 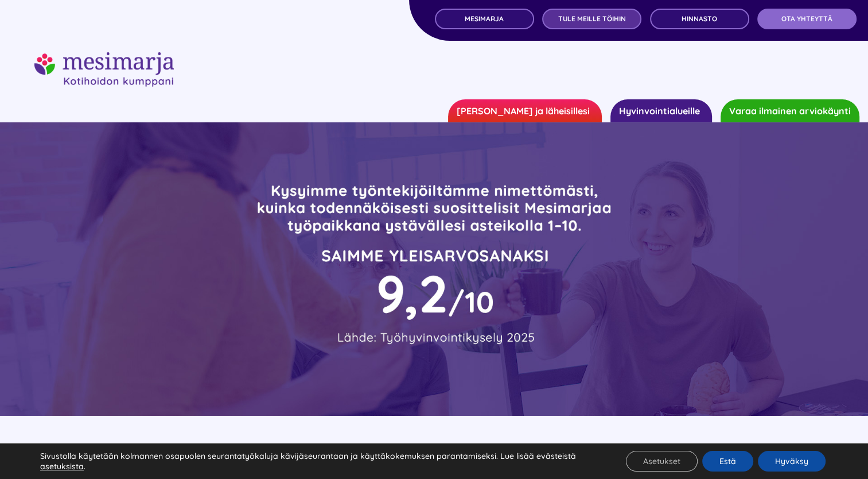 I want to click on p: Sivustolla käytetään kolmannen osapuolen seurantatyökaluja kävijäseurantaan ja käyttäkokemuksen p..., so click(x=319, y=461).